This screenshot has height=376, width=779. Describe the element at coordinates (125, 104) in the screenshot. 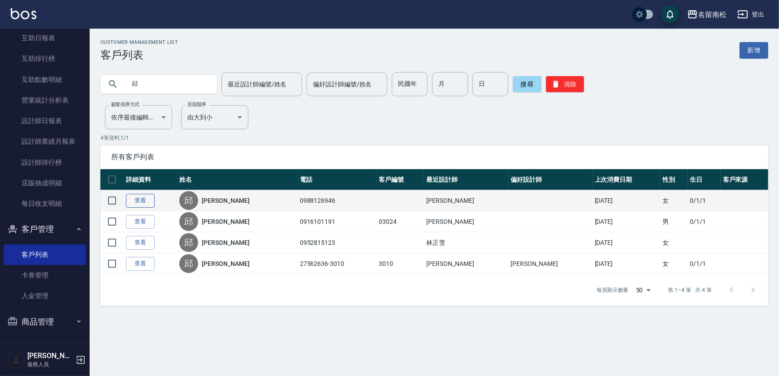

I see `label: 顧客排序方式` at that location.